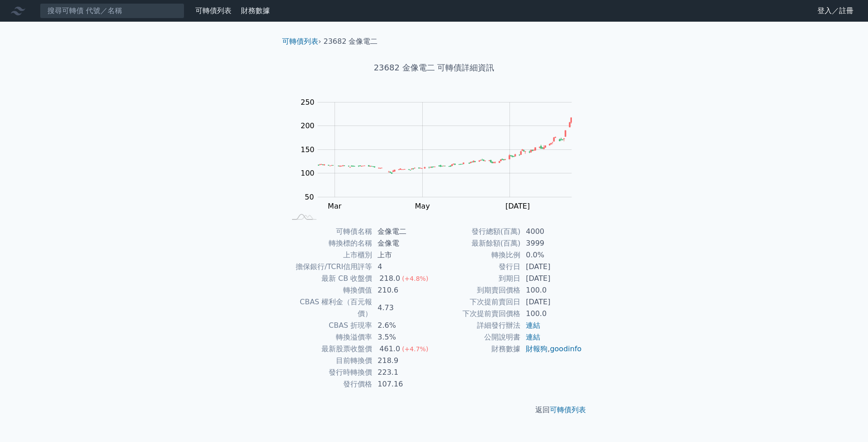 The width and height of the screenshot is (868, 442). I want to click on div: 461.0, so click(390, 349).